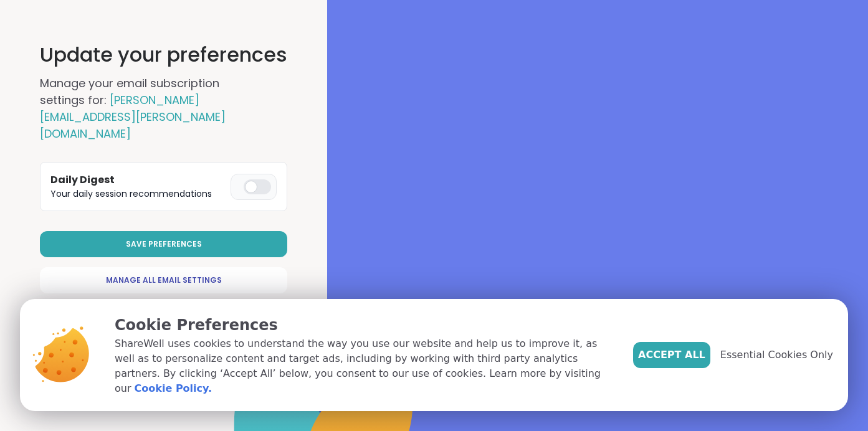 The image size is (868, 431). What do you see at coordinates (672, 355) in the screenshot?
I see `span: Accept All` at bounding box center [672, 355].